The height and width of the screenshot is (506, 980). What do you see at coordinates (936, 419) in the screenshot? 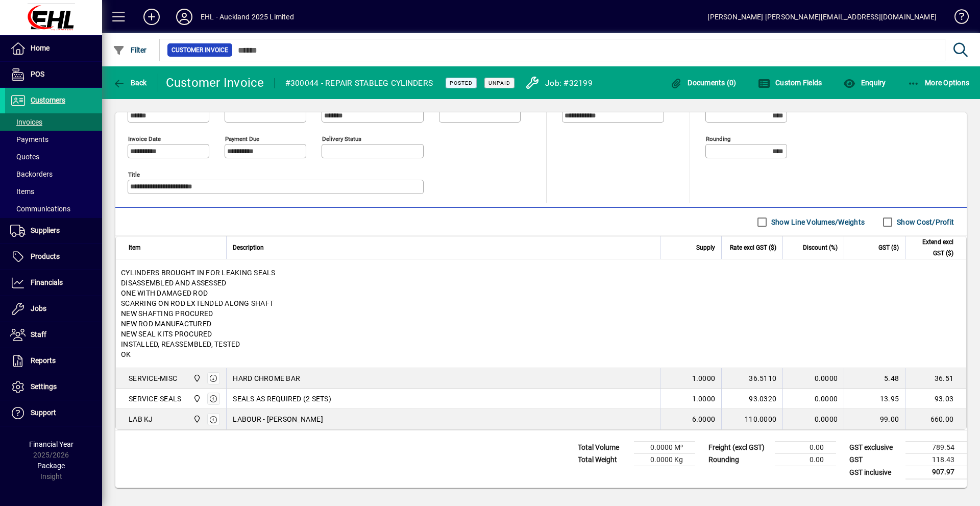
I see `td: 660.00` at bounding box center [936, 419].